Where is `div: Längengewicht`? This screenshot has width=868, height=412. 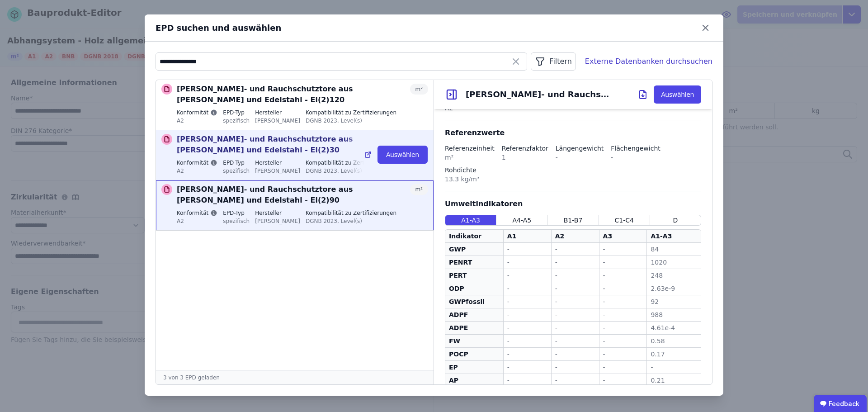 div: Längengewicht is located at coordinates (580, 148).